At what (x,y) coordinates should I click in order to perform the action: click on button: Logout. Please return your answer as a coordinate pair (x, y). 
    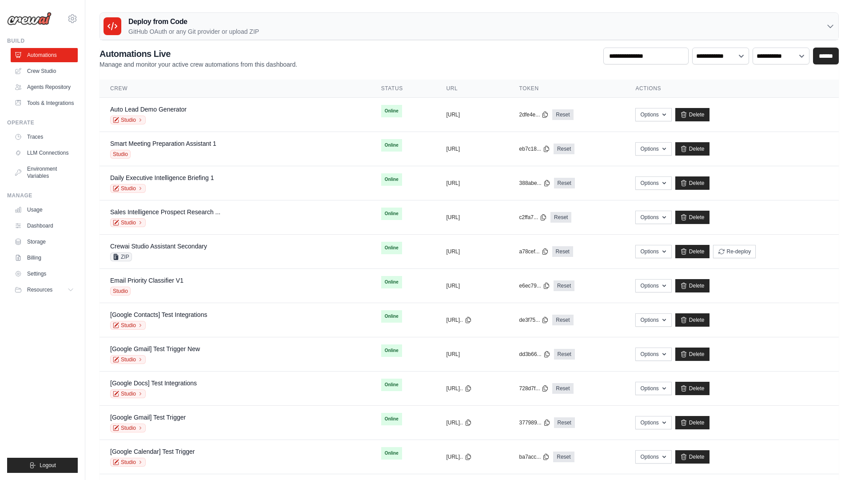
    Looking at the image, I should click on (42, 465).